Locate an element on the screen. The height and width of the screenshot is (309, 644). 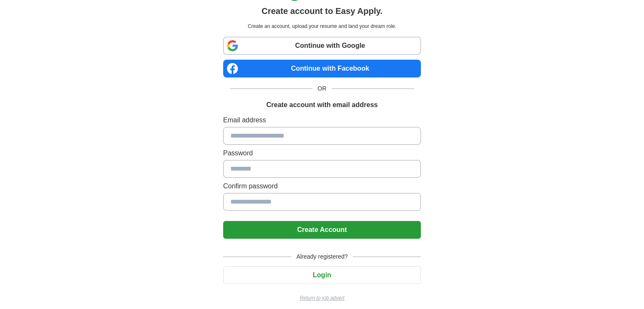
a: Continue with Facebook is located at coordinates (322, 69).